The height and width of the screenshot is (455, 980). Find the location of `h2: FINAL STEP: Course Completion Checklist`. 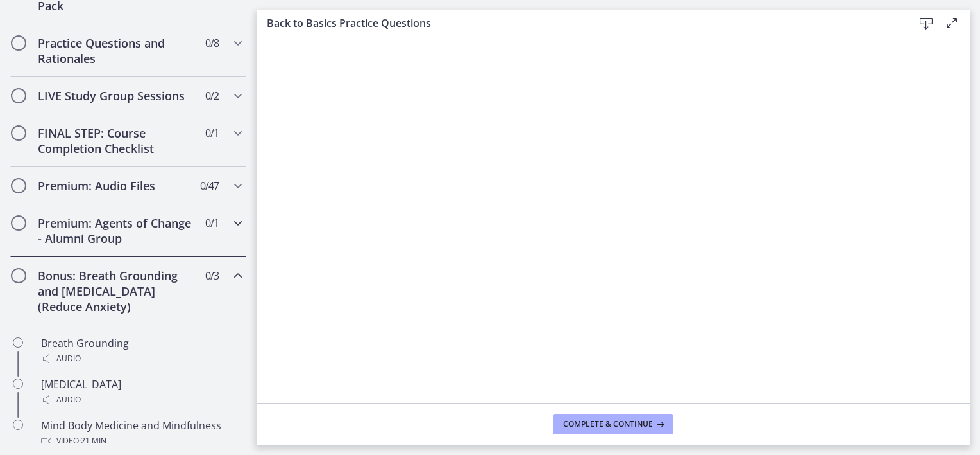

h2: FINAL STEP: Course Completion Checklist is located at coordinates (116, 141).